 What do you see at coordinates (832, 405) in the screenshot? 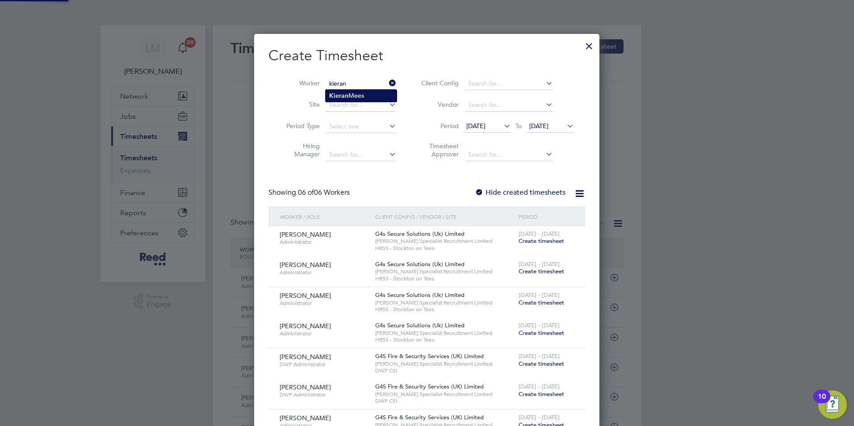
I see `button: Open Resource Center, 10 new notifications` at bounding box center [832, 405].